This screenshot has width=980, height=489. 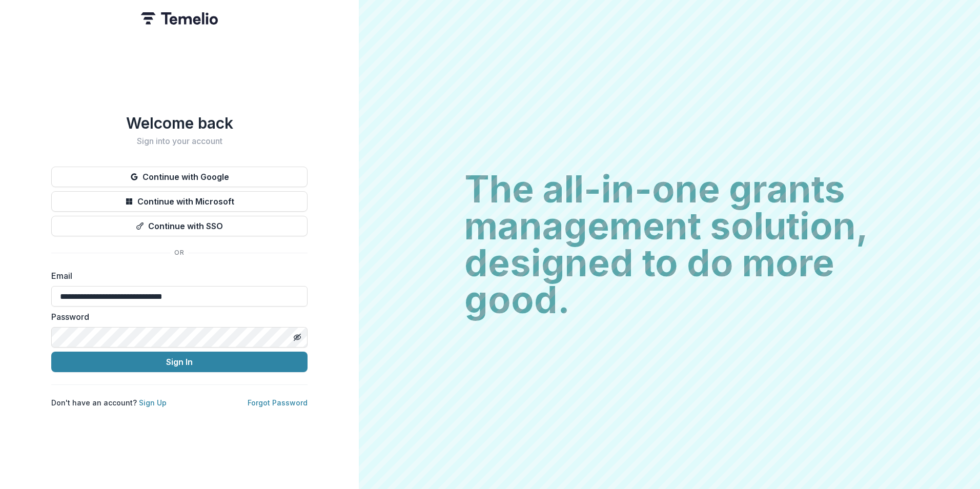 I want to click on h2: Sign into your account, so click(x=179, y=141).